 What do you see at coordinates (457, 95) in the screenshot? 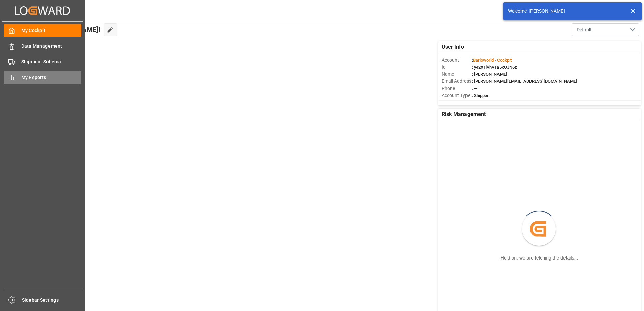
I see `span: Account Type` at bounding box center [457, 95].